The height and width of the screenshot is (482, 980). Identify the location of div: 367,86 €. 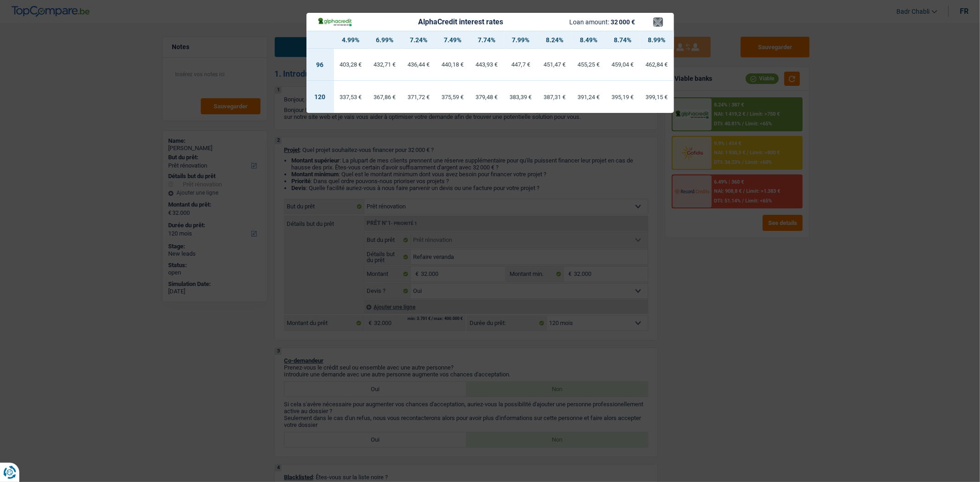
(385, 97).